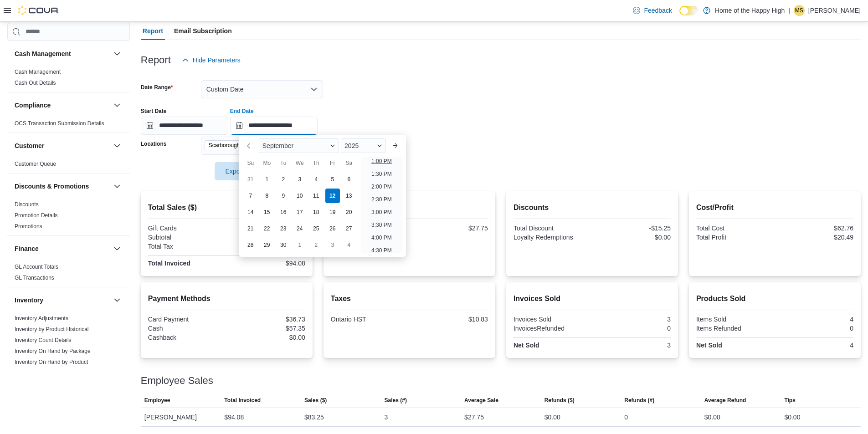  Describe the element at coordinates (53, 351) in the screenshot. I see `a: Inventory On Hand by Package` at that location.